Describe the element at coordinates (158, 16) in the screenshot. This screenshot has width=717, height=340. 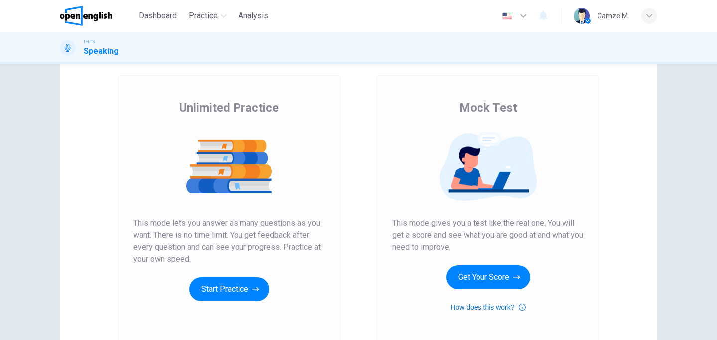
I see `a: Dashboard` at that location.